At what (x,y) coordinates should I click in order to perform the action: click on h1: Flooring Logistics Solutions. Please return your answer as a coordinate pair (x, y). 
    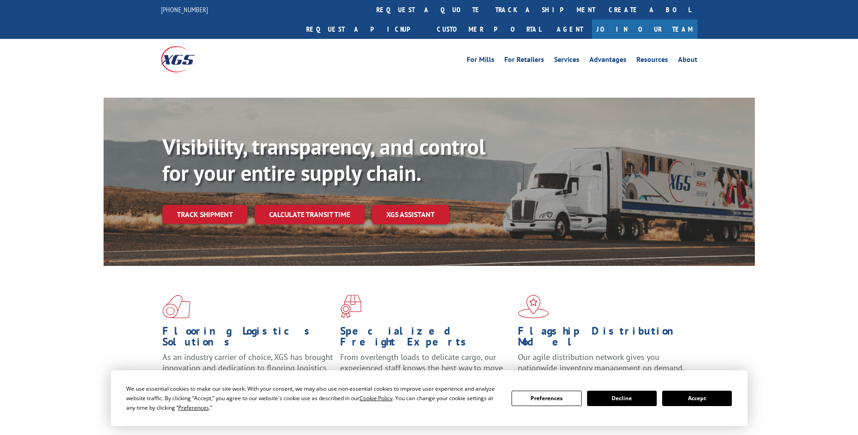
    Looking at the image, I should click on (248, 339).